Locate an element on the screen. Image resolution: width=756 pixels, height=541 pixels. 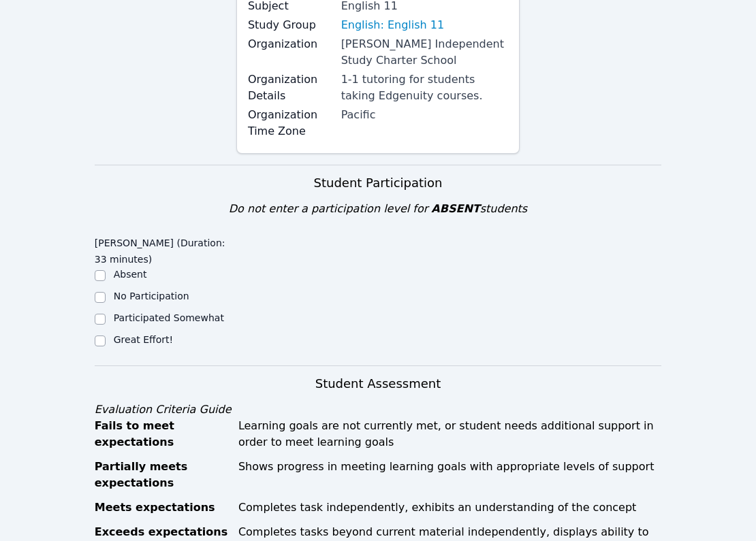
div: Pacific is located at coordinates (425, 115).